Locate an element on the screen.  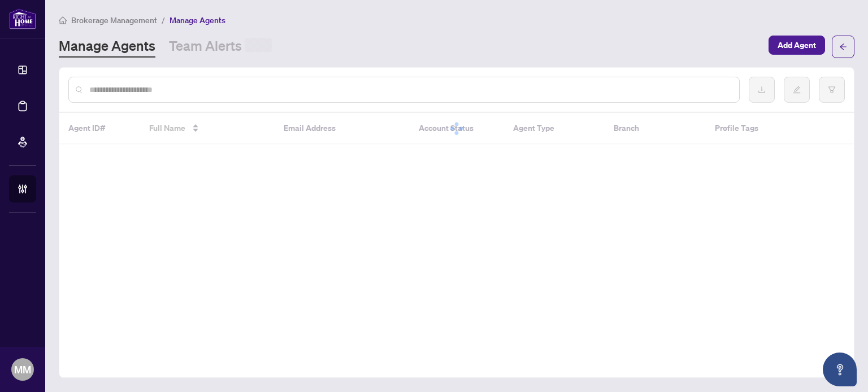
button: edit is located at coordinates (797, 90).